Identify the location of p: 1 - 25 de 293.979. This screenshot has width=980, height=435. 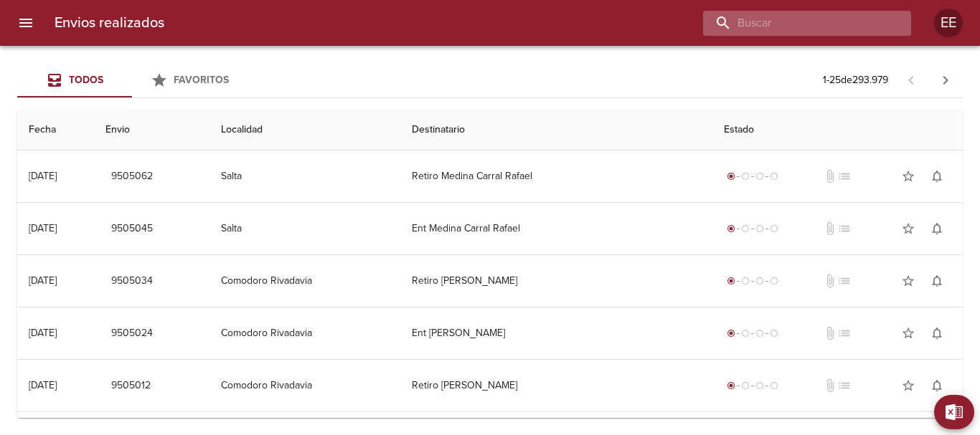
(855, 80).